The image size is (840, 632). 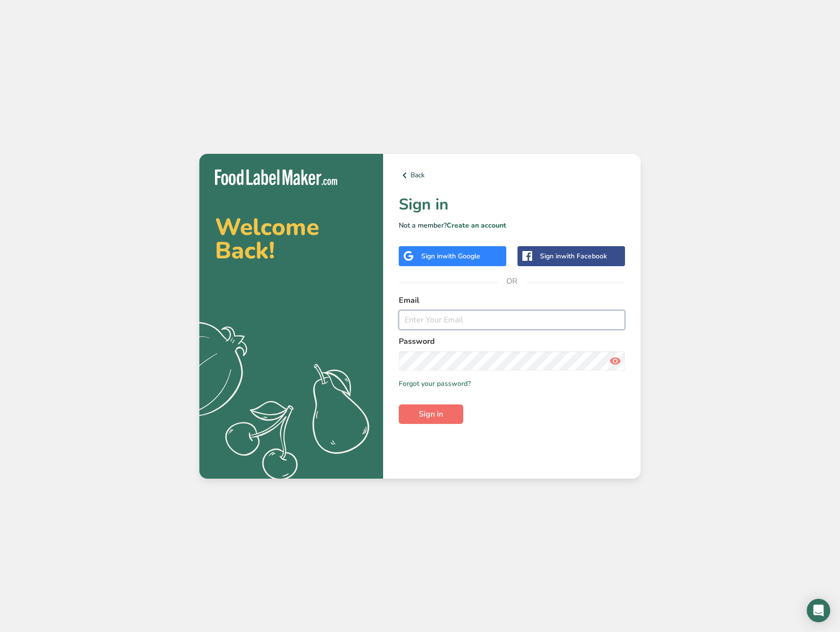 I want to click on a: Create an account, so click(x=476, y=225).